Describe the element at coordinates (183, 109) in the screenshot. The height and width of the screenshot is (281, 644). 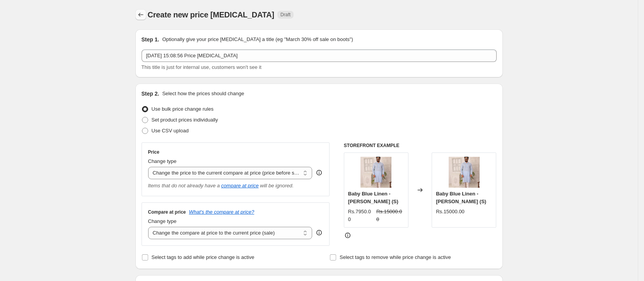
I see `span: Use bulk price change rules` at that location.